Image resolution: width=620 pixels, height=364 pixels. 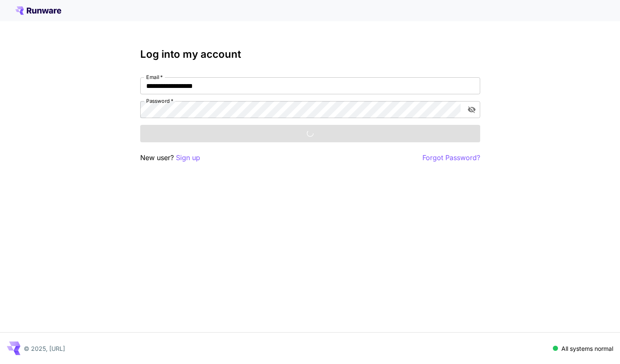 I want to click on button: Forgot Password?, so click(x=451, y=158).